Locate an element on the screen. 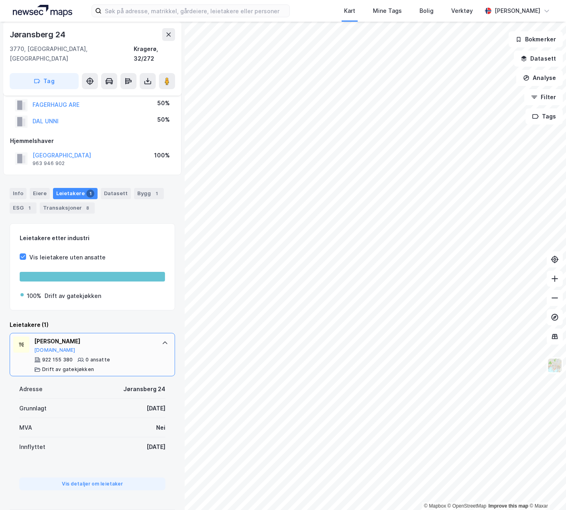 This screenshot has height=510, width=566. div: Bygg is located at coordinates (149, 194).